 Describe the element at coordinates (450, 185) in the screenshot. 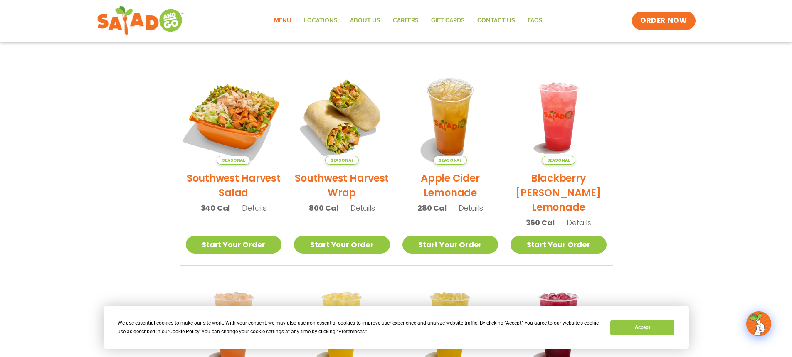

I see `h2: Apple Cider Lemonade` at that location.